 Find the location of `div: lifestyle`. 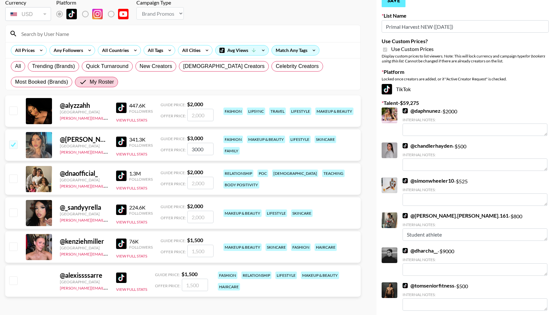

div: lifestyle is located at coordinates (286, 275).